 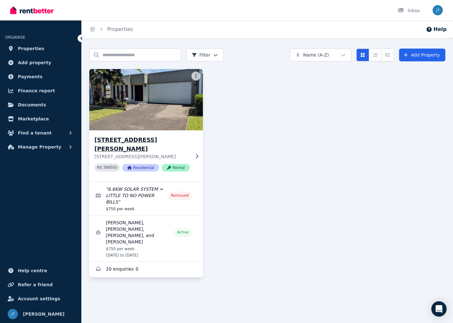 I want to click on span: Refer a friend, so click(x=35, y=284).